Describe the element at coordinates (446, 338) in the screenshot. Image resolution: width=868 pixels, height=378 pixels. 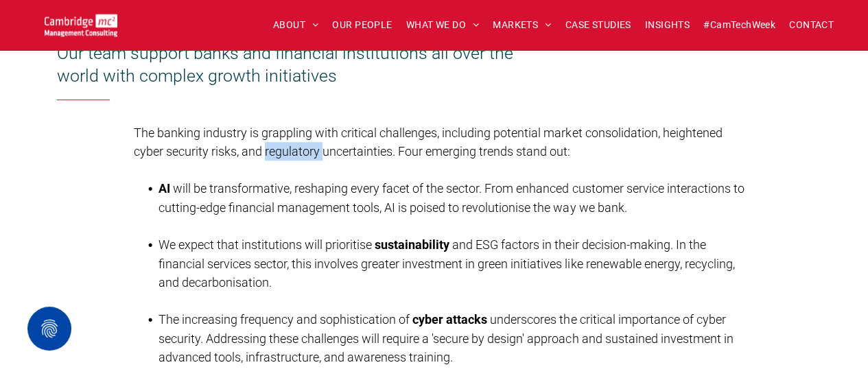
I see `span: underscores the critical importance of cyber security. Addressing these challenges will require a...` at that location.